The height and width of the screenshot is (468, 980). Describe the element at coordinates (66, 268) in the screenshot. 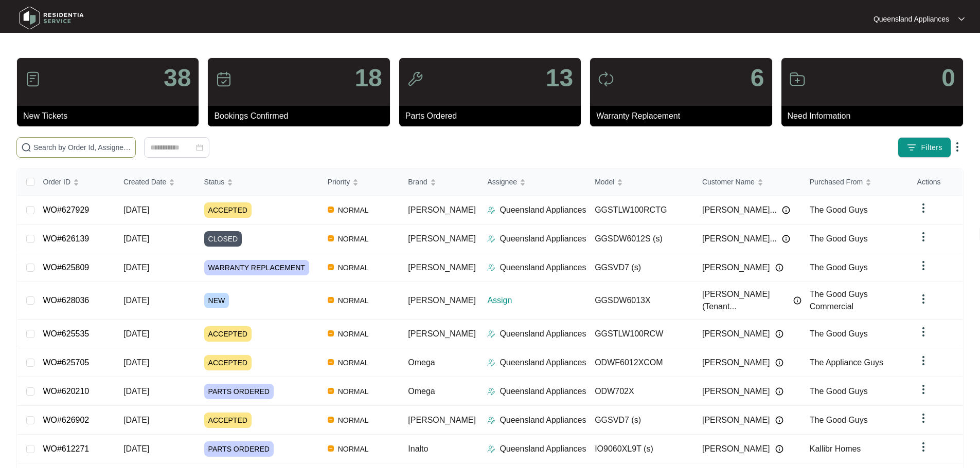

I see `a: WO#625809` at that location.